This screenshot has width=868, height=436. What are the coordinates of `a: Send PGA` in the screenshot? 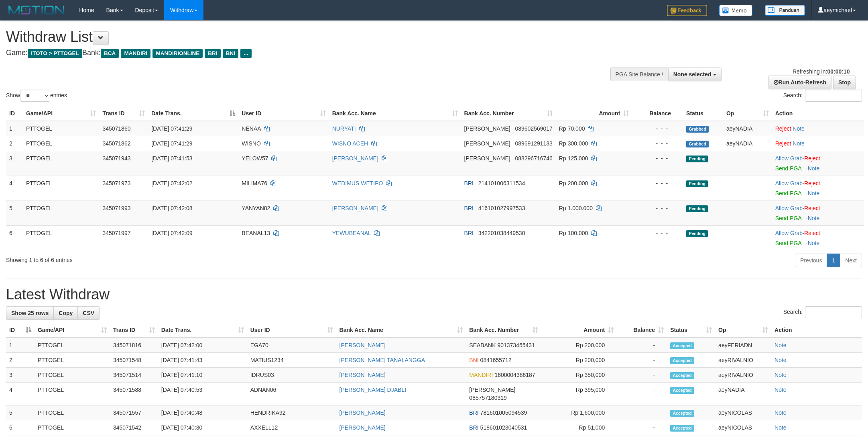 It's located at (788, 218).